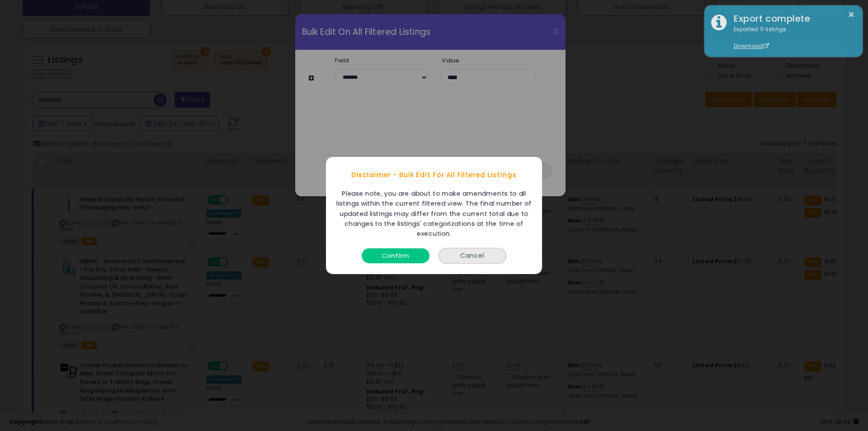 This screenshot has height=431, width=868. What do you see at coordinates (791, 19) in the screenshot?
I see `div: Export complete` at bounding box center [791, 19].